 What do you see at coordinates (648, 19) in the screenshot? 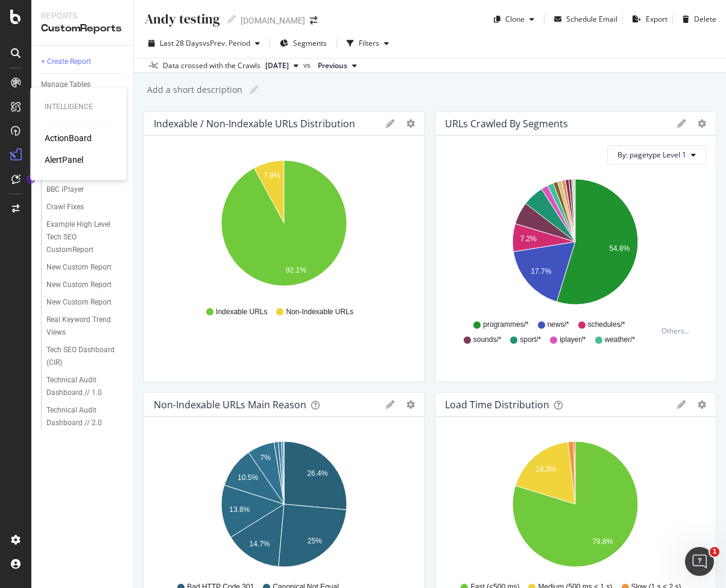
I see `button: Export` at bounding box center [648, 19].